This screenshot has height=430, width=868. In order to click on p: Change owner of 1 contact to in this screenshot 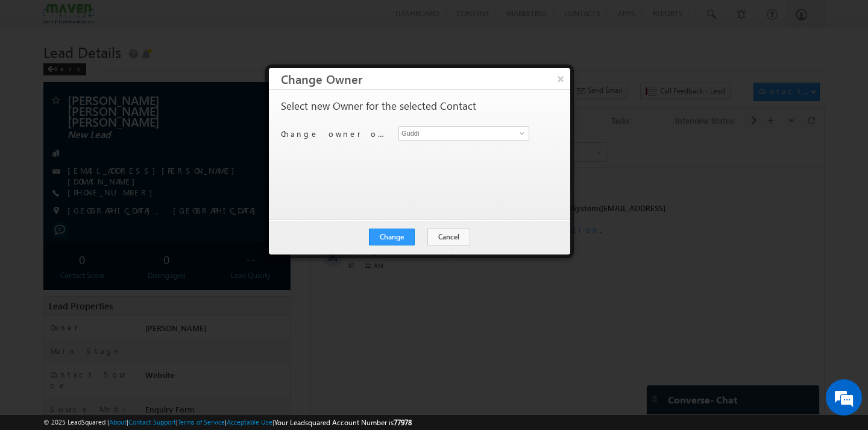, I will do `click(335, 134)`.